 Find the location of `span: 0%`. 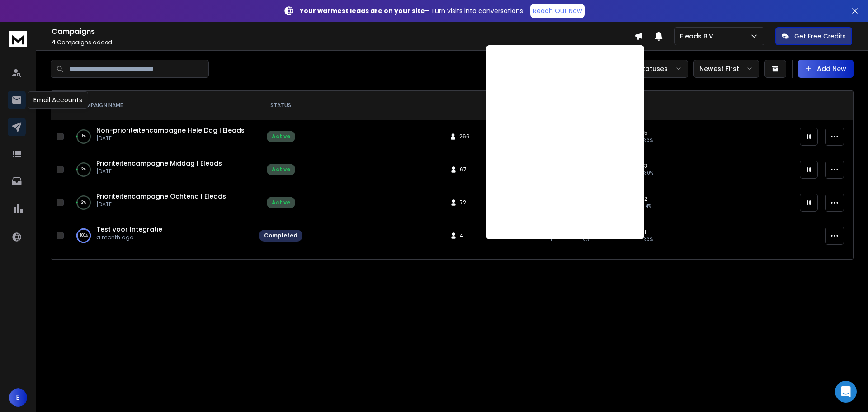

span: 0% is located at coordinates (586, 239).